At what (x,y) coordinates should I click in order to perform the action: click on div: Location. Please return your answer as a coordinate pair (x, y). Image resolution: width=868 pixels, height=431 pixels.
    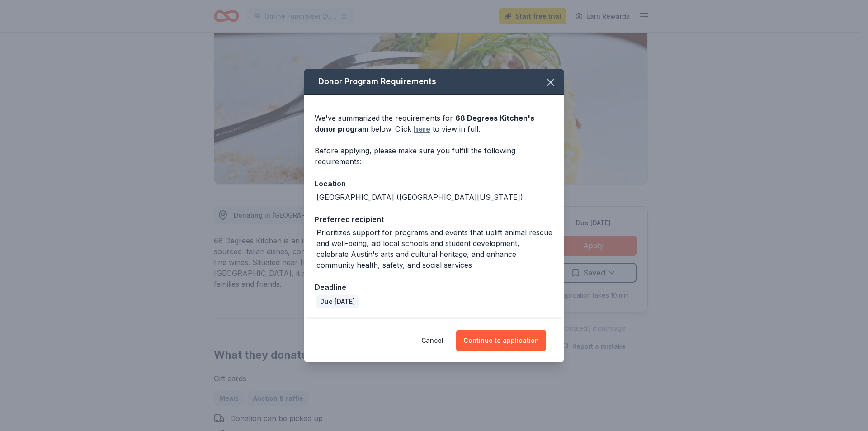
    Looking at the image, I should click on (434, 184).